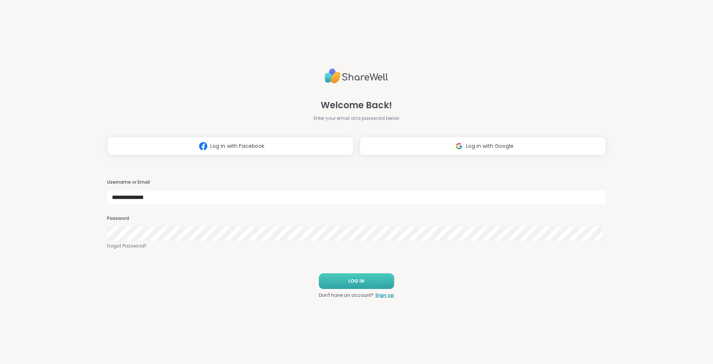 The width and height of the screenshot is (713, 364). What do you see at coordinates (356, 118) in the screenshot?
I see `span: Enter your email and password below` at bounding box center [356, 118].